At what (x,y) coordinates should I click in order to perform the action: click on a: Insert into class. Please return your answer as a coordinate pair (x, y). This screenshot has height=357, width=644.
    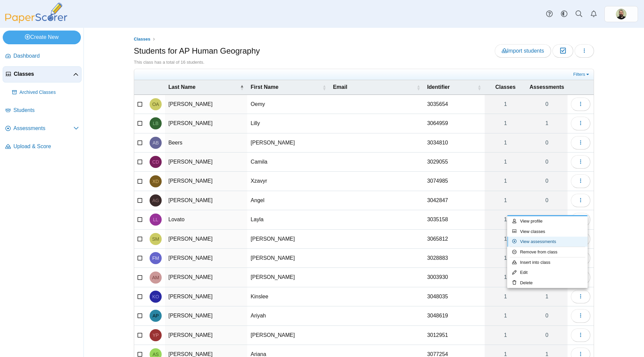
    Looking at the image, I should click on (548, 262).